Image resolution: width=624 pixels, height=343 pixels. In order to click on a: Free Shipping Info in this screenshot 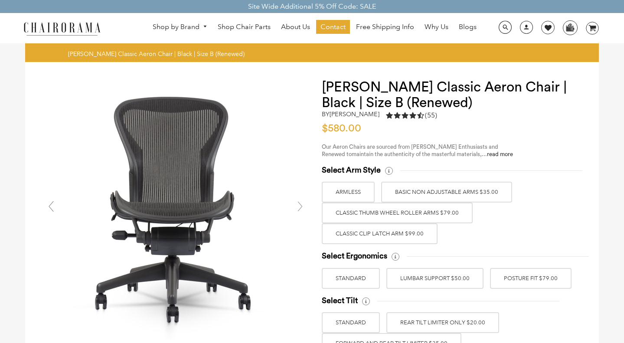, I will do `click(385, 27)`.